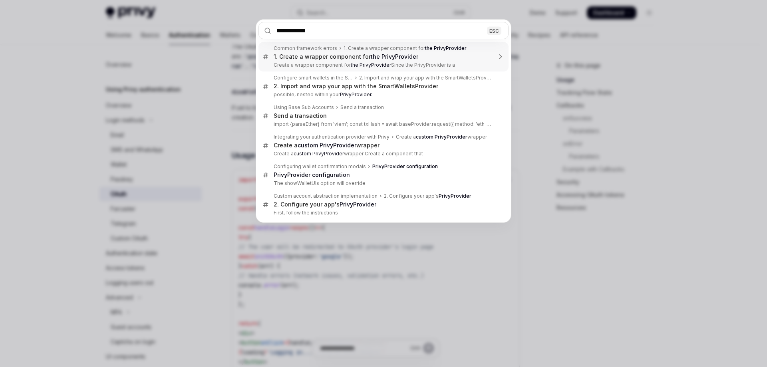  I want to click on p: possible, nested within your, so click(383, 95).